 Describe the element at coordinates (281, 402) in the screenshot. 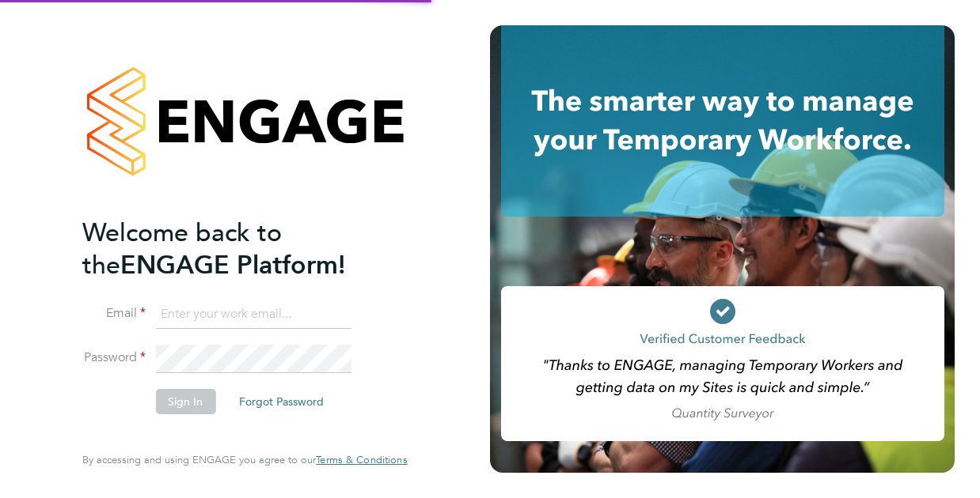

I see `button: Forgot Password` at that location.